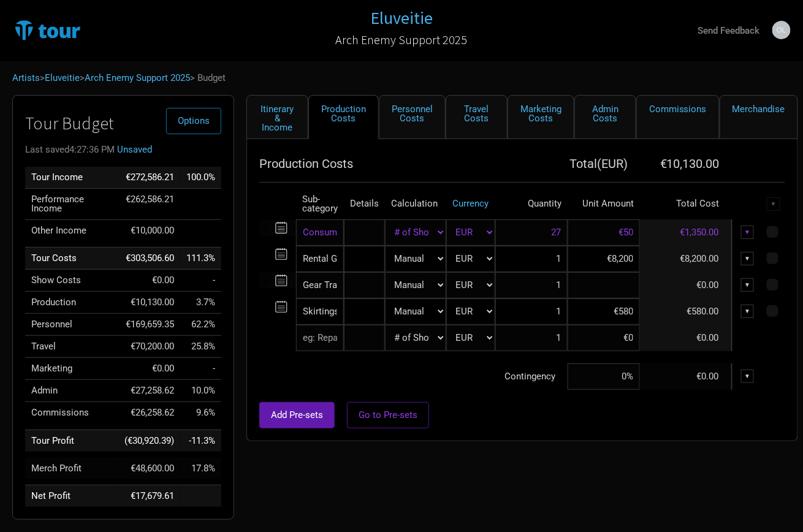  What do you see at coordinates (72, 496) in the screenshot?
I see `td: Net Profit` at bounding box center [72, 496].